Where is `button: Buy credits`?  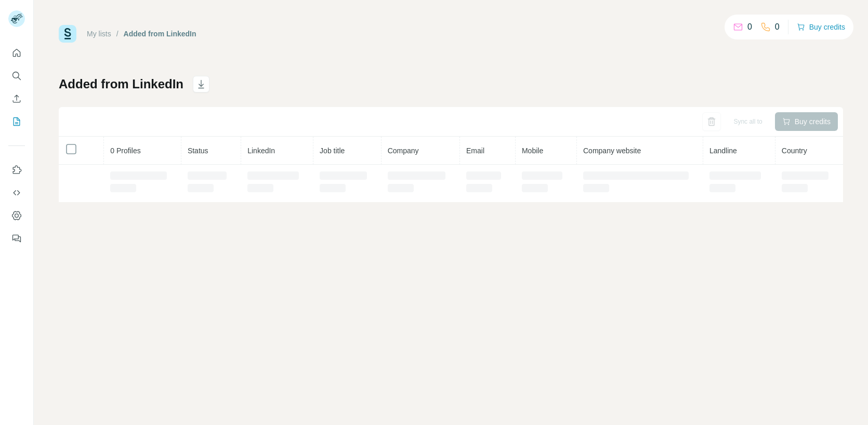 button: Buy credits is located at coordinates (820, 27).